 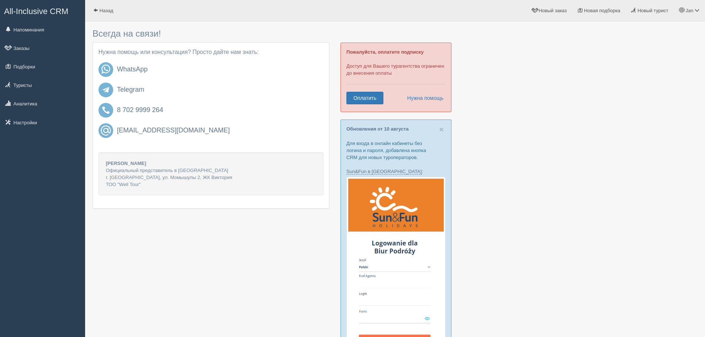 I want to click on img: whatsapp-1221588.svg, so click(x=106, y=70).